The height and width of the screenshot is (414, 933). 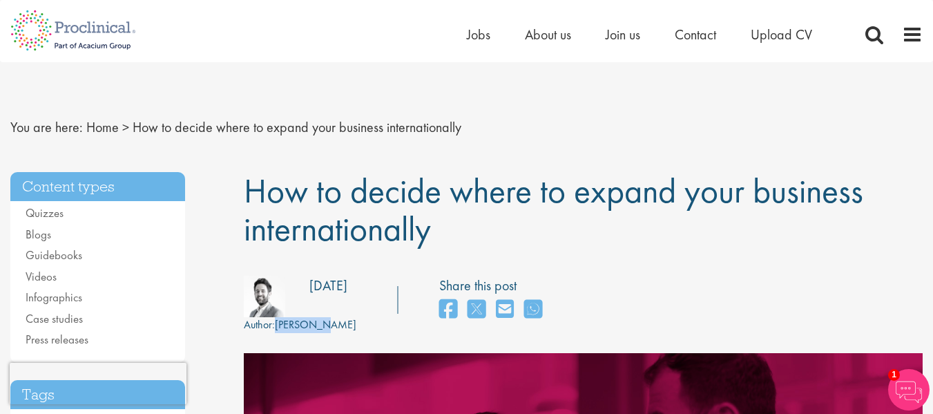 I want to click on a: share on twitter, so click(x=477, y=310).